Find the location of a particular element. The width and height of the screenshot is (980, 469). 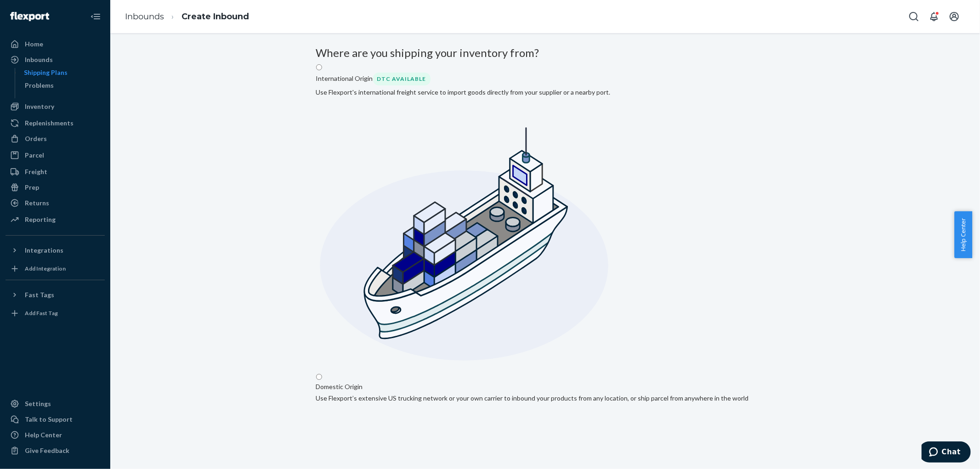

button: Give Feedback is located at coordinates (55, 451).